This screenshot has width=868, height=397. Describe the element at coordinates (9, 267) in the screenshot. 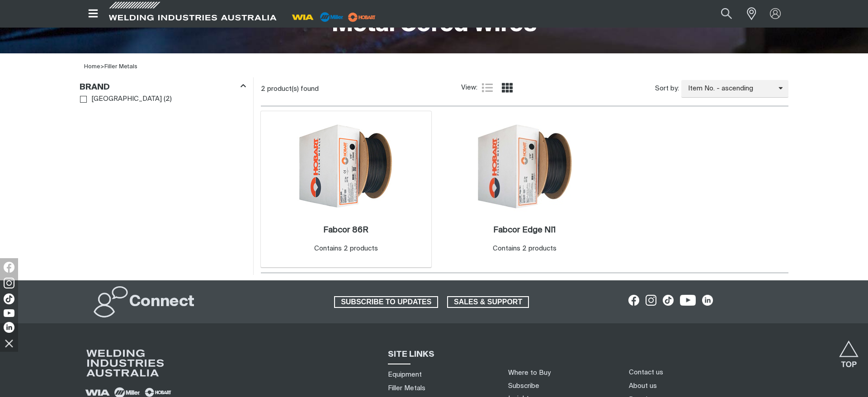

I see `img: Facebook` at that location.